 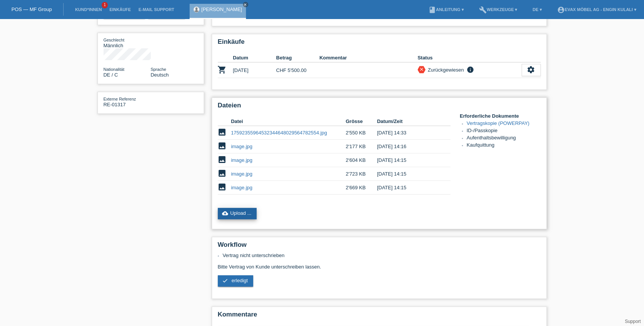 What do you see at coordinates (597, 10) in the screenshot?
I see `a: account_circleEVAX Möbel AG - Engin Kulali ▾` at bounding box center [597, 10].